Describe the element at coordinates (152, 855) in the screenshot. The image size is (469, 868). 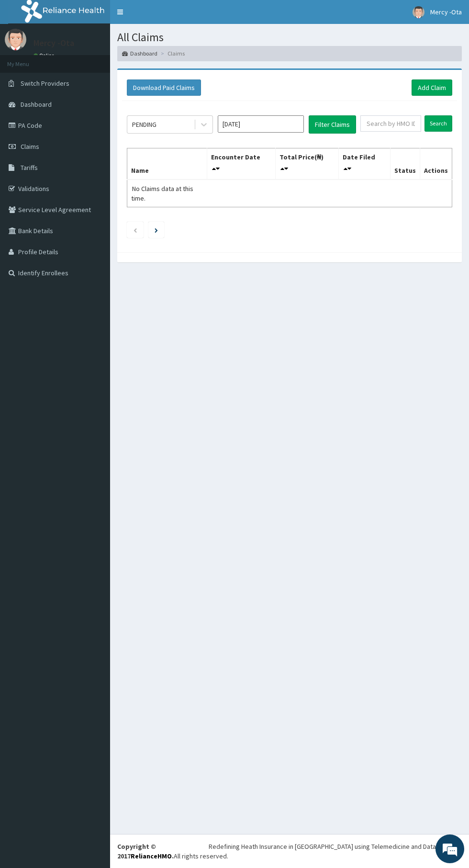
I see `a: RelianceHMO` at that location.